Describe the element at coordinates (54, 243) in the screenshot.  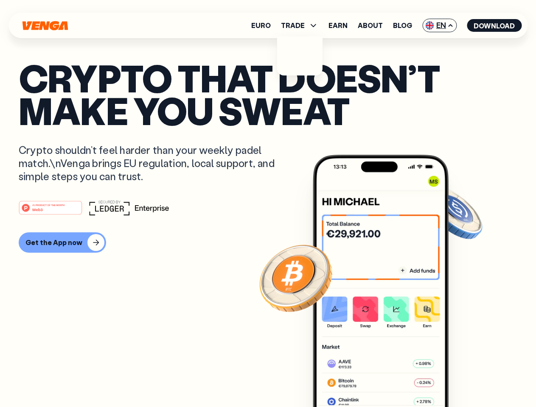
I see `div: Get the App now` at that location.